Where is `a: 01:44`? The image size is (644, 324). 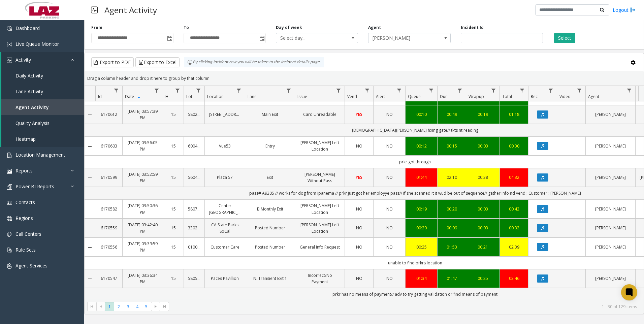
a: 01:44 is located at coordinates (421, 177).